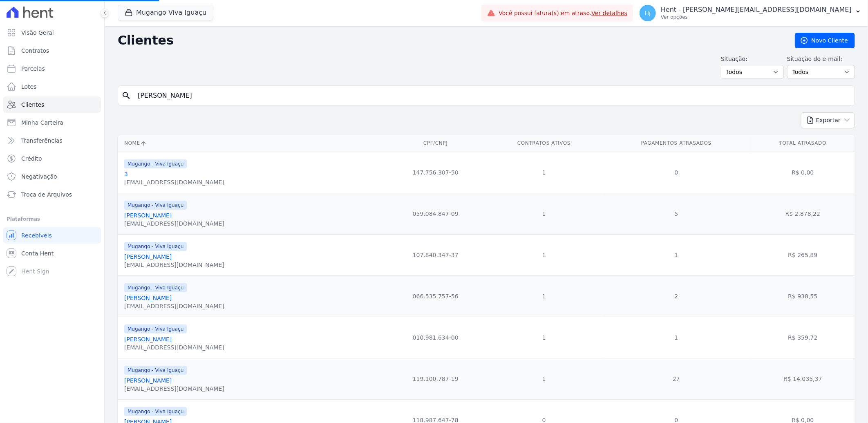 The height and width of the screenshot is (423, 868). I want to click on td: 2, so click(676, 295).